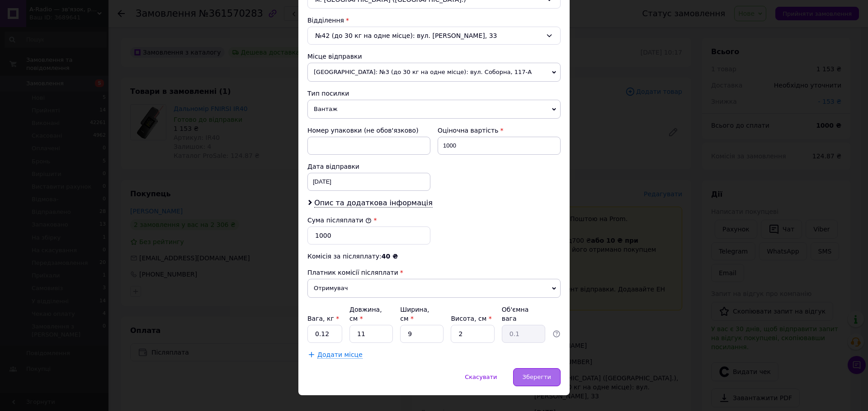 This screenshot has width=868, height=411. I want to click on span: 40 ₴, so click(390, 256).